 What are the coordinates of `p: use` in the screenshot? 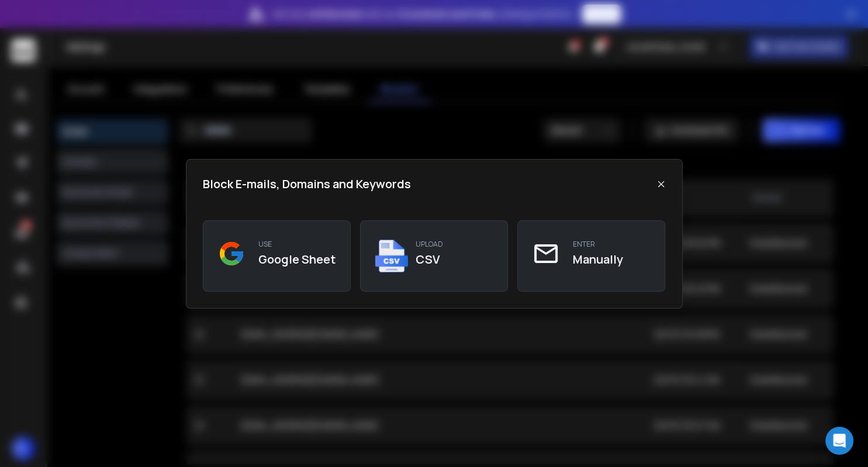 It's located at (297, 244).